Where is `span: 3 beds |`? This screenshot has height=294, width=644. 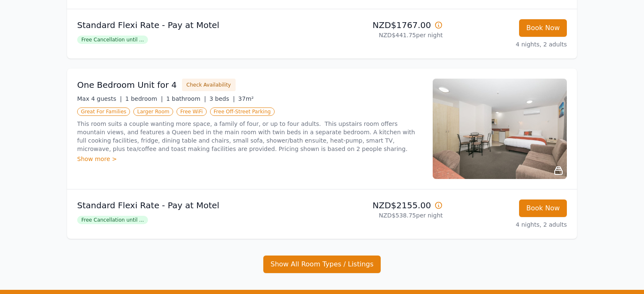 span: 3 beds | is located at coordinates (221, 99).